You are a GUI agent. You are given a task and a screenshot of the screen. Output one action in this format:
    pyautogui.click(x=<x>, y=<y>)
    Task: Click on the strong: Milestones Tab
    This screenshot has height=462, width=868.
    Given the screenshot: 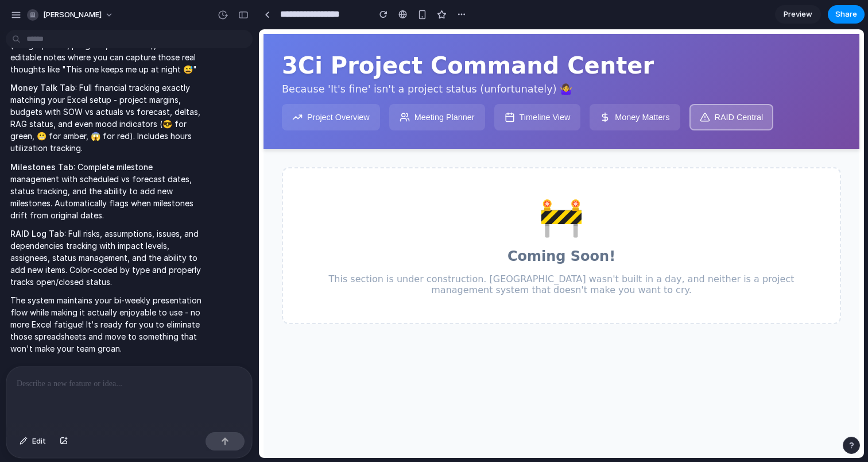 What is the action you would take?
    pyautogui.click(x=42, y=166)
    